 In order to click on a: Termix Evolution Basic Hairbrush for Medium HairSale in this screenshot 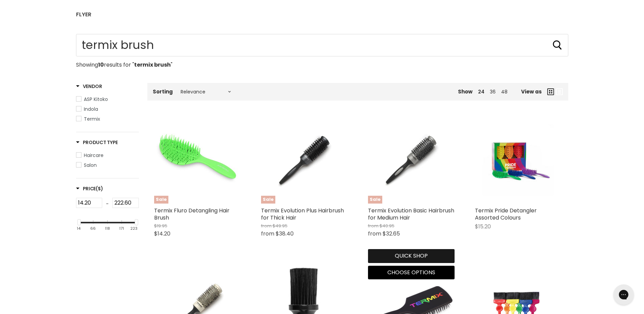, I will do `click(411, 160)`.